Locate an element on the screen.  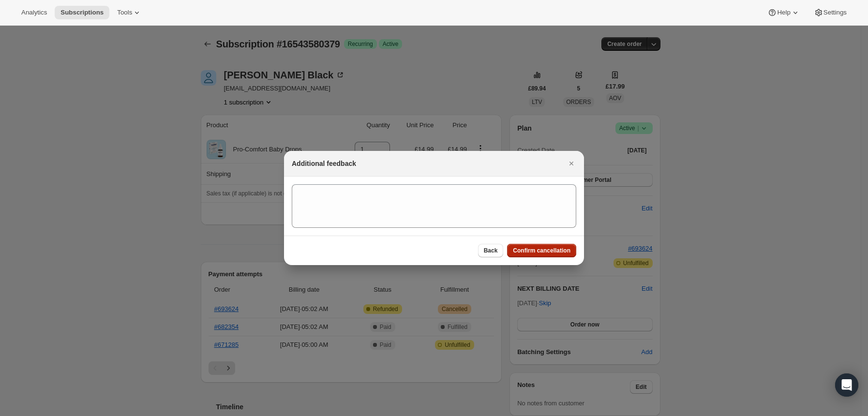
span: Analytics is located at coordinates (34, 13).